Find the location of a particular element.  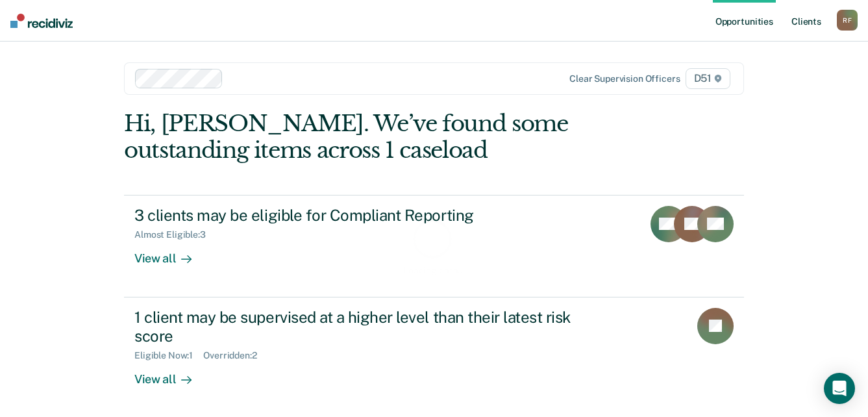

button: RF is located at coordinates (847, 20).